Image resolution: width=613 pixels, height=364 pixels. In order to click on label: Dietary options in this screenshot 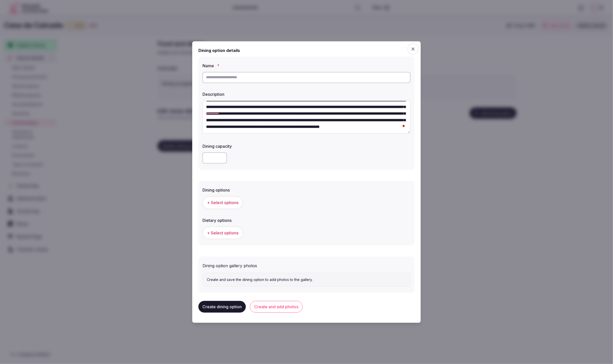, I will do `click(306, 221)`.